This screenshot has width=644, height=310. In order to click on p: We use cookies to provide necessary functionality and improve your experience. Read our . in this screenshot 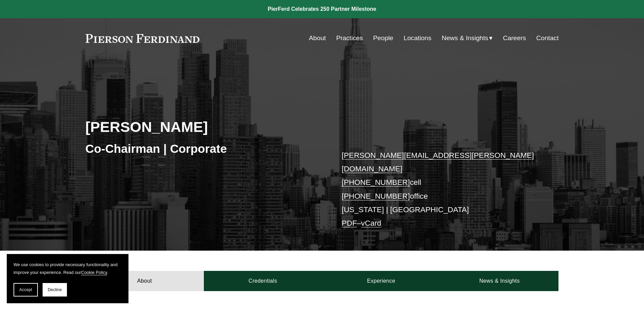, I will do `click(67, 269)`.